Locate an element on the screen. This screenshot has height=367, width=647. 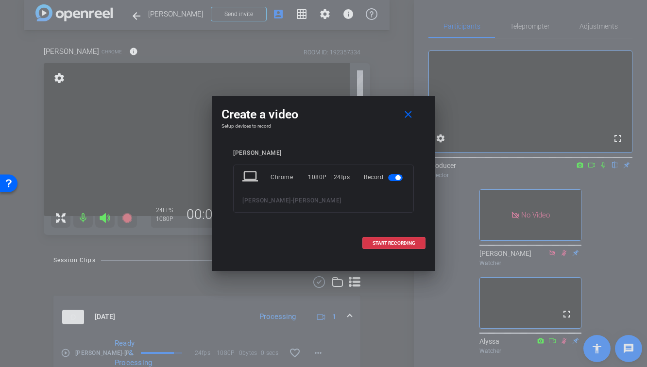
div: Create a video is located at coordinates (324, 115).